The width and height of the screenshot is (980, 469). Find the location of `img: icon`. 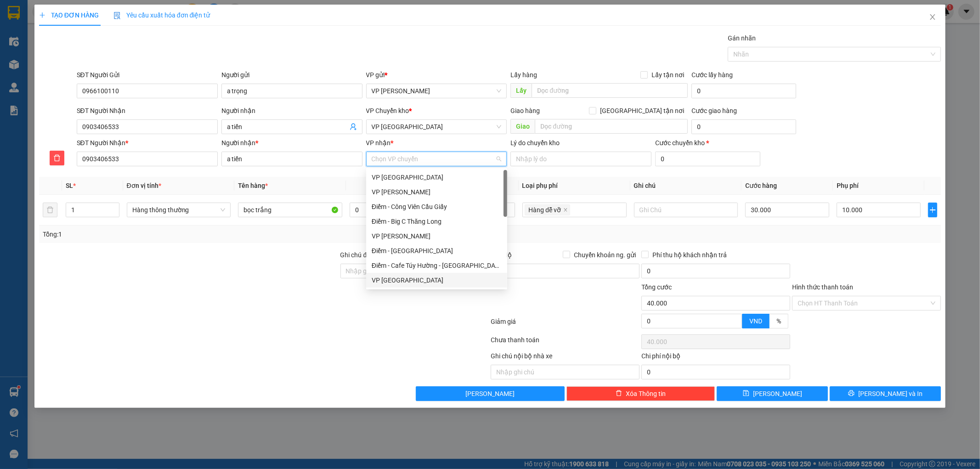

img: icon is located at coordinates (117, 16).